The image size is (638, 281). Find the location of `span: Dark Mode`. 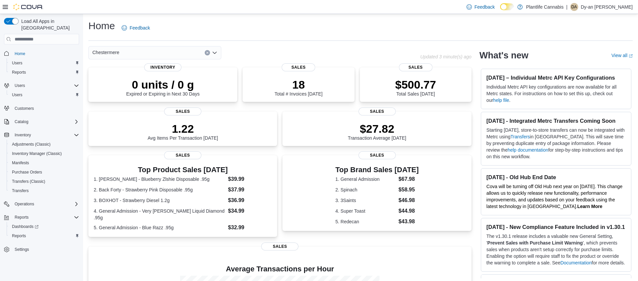

span: Dark Mode is located at coordinates (500, 10).